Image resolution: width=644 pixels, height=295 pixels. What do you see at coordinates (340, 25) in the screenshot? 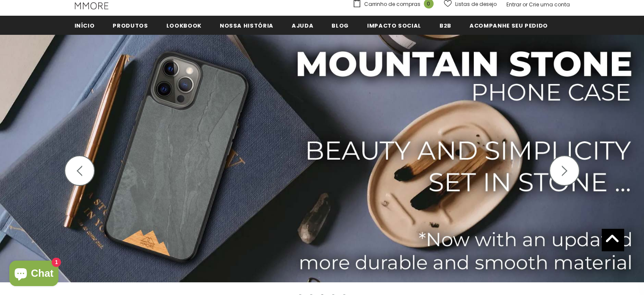
I see `a: Blog` at bounding box center [340, 25].